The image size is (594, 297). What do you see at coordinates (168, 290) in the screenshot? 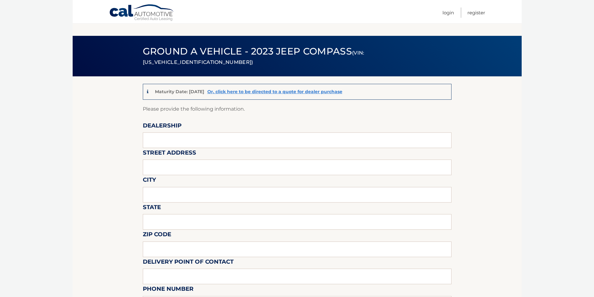
I see `label: Phone Number` at bounding box center [168, 290].